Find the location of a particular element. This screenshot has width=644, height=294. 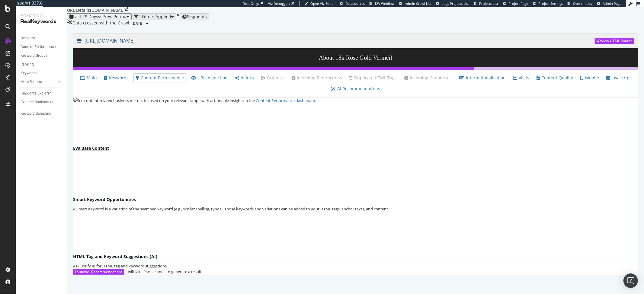

a: Keyword Groups is located at coordinates (42, 56).